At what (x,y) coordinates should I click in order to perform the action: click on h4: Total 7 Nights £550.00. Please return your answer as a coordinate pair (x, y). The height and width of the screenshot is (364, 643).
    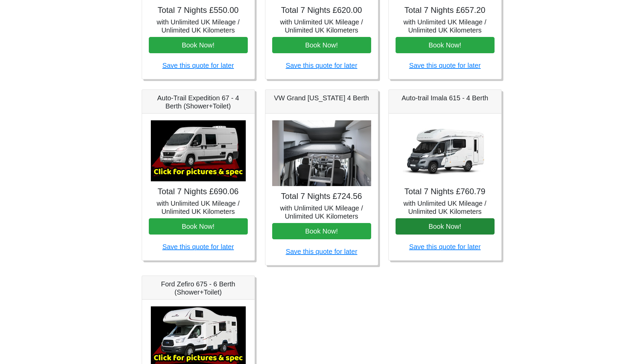
    Looking at the image, I should click on (198, 10).